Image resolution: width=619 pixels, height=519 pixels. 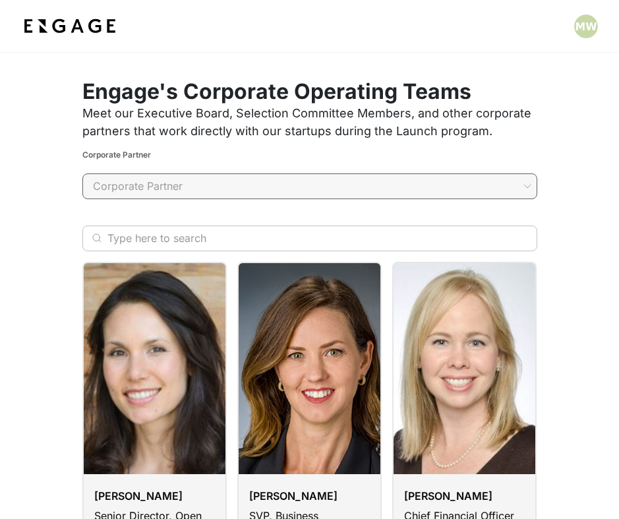 I want to click on span: Engage's Corporate Operating Teams, so click(x=277, y=91).